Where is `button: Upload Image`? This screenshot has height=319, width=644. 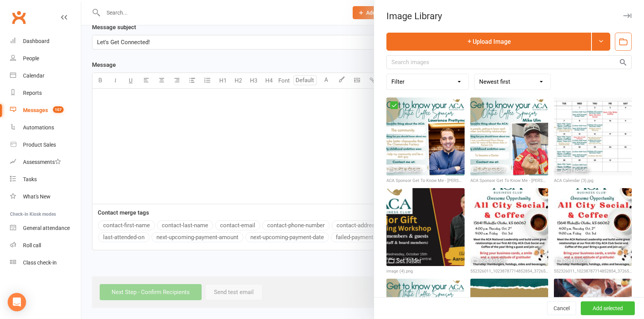 button: Upload Image is located at coordinates (489, 42).